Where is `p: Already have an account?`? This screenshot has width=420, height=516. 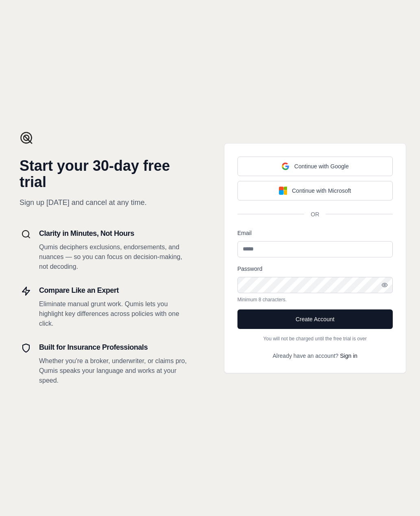 p: Already have an account? is located at coordinates (315, 356).